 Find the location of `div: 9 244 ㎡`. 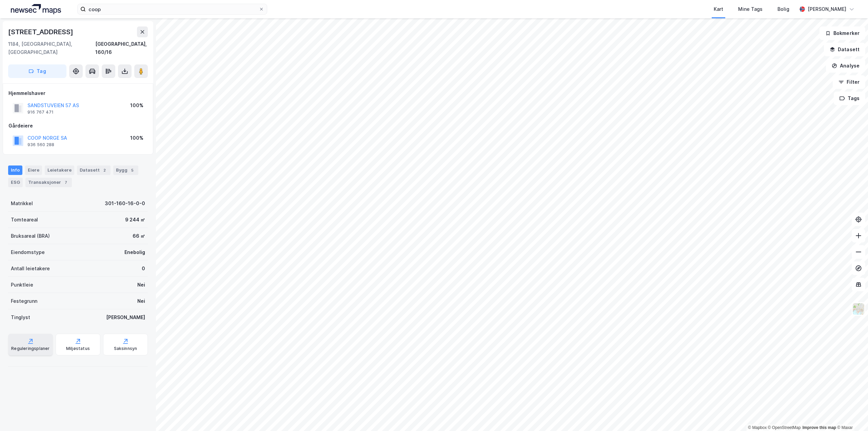

div: 9 244 ㎡ is located at coordinates (135, 220).